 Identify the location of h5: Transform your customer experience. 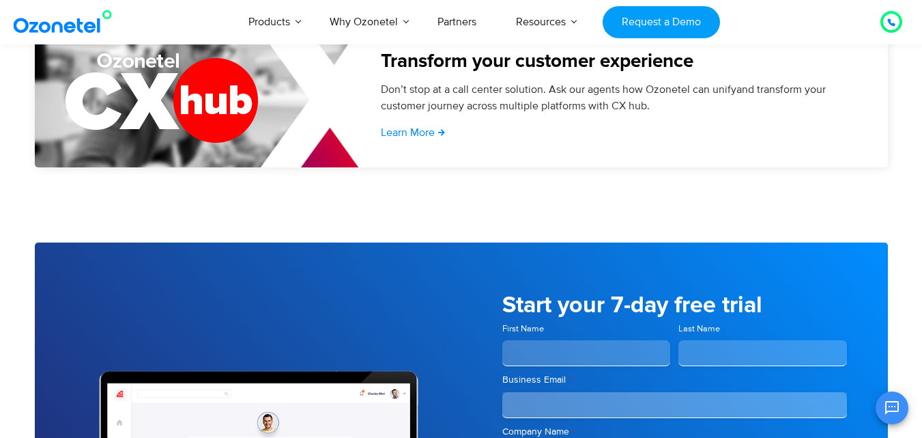
(617, 61).